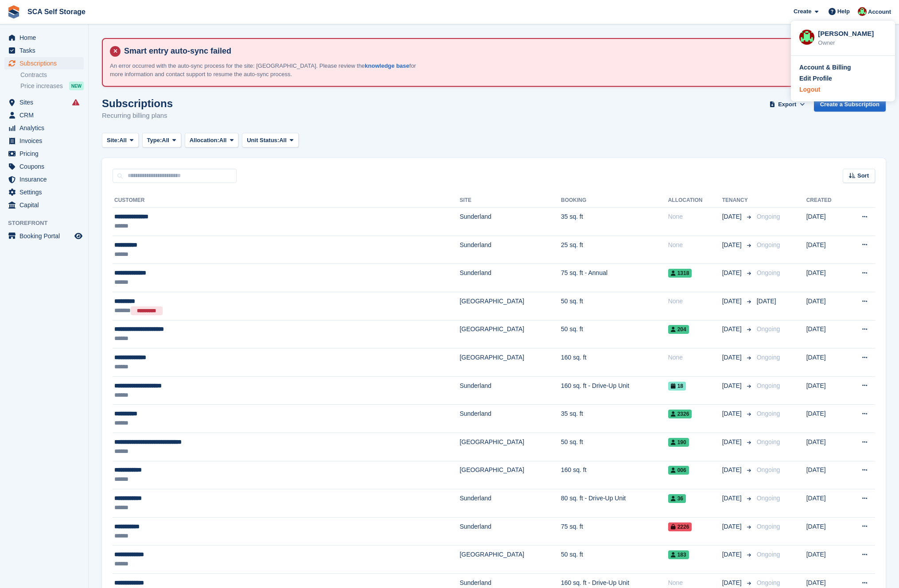  I want to click on span: Analytics, so click(46, 128).